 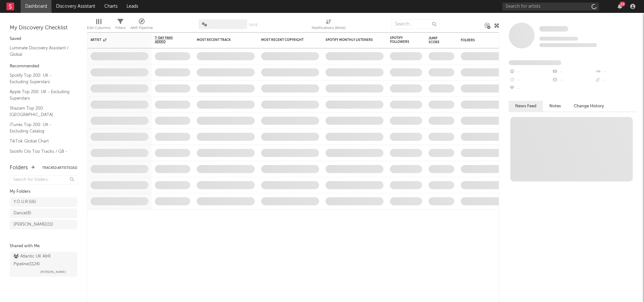 I want to click on div: Y.O.U.R.S ( 6 ), so click(x=25, y=202).